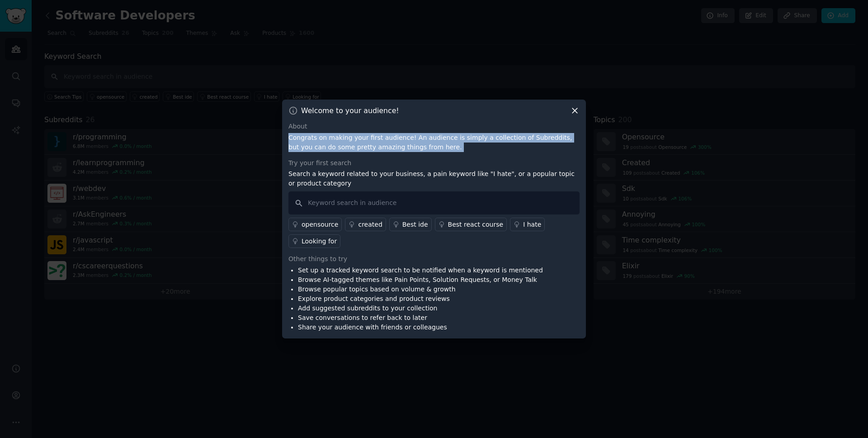 This screenshot has height=438, width=868. What do you see at coordinates (420, 279) in the screenshot?
I see `li: Browse AI-tagged themes like Pain Points, Solution Requests, or Money Talk` at bounding box center [420, 279].